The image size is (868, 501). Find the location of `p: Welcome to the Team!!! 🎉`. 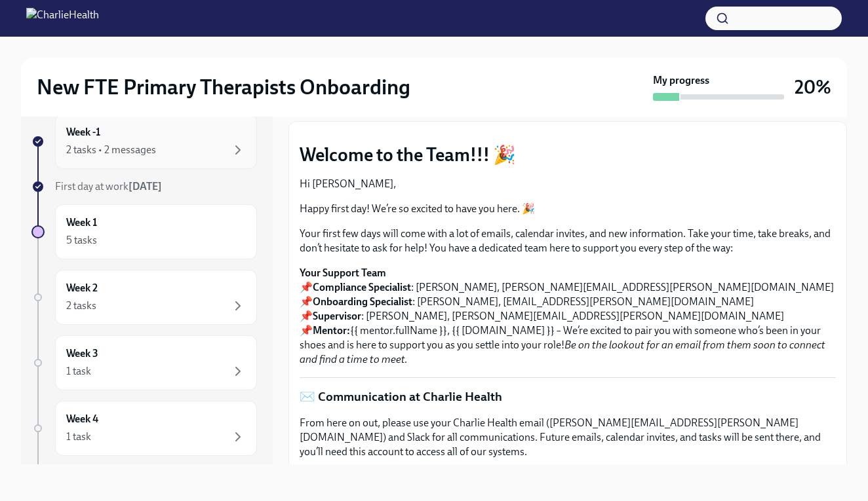

p: Welcome to the Team!!! 🎉 is located at coordinates (568, 154).